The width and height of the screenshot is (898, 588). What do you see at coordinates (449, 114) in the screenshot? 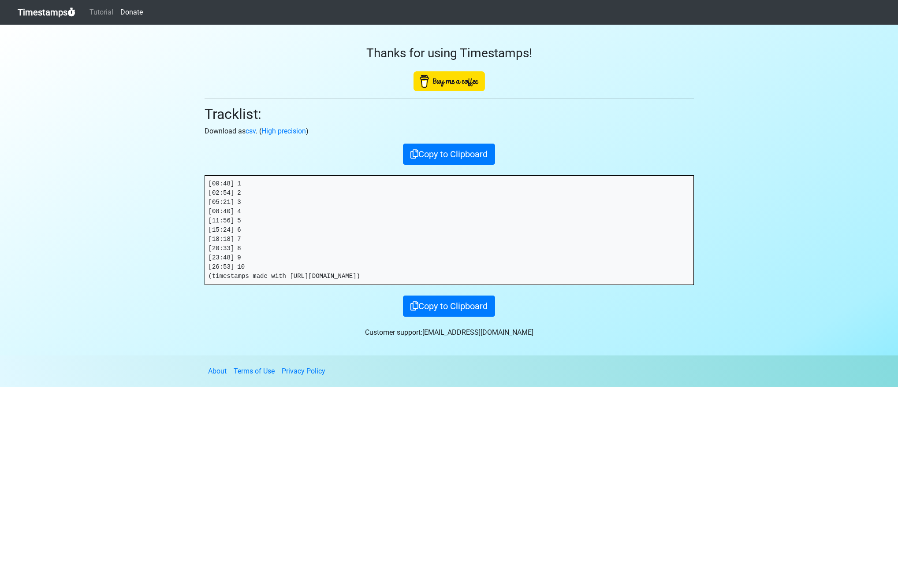
I see `h2: Tracklist:` at bounding box center [449, 114].